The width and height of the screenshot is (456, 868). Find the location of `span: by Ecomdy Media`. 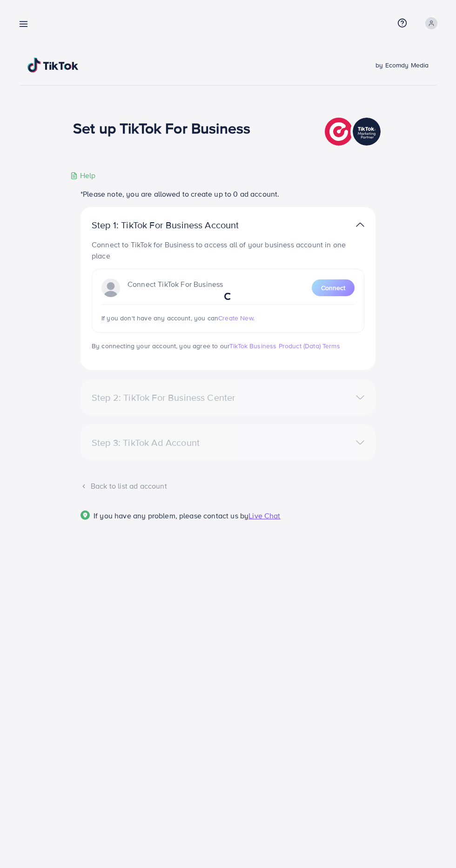

span: by Ecomdy Media is located at coordinates (402, 65).